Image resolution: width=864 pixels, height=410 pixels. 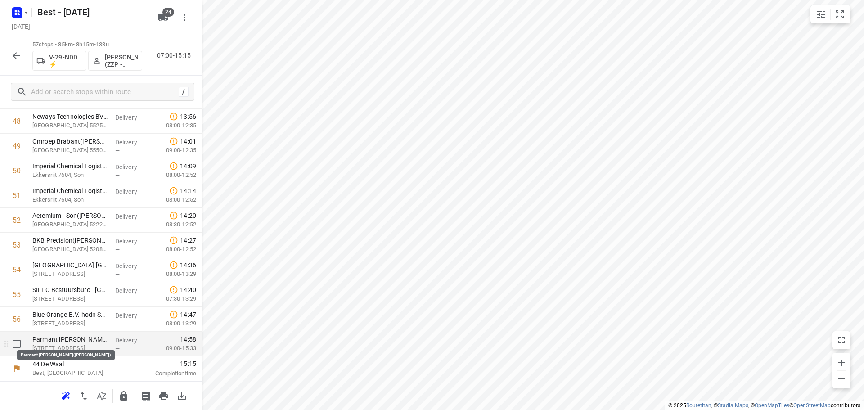 What do you see at coordinates (174, 274) in the screenshot?
I see `p: 08:00-13:29` at bounding box center [174, 274].